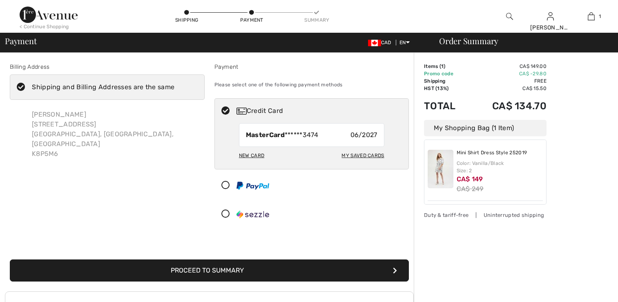 The height and width of the screenshot is (302, 618). Describe the element at coordinates (253, 185) in the screenshot. I see `img: PayPal` at that location.